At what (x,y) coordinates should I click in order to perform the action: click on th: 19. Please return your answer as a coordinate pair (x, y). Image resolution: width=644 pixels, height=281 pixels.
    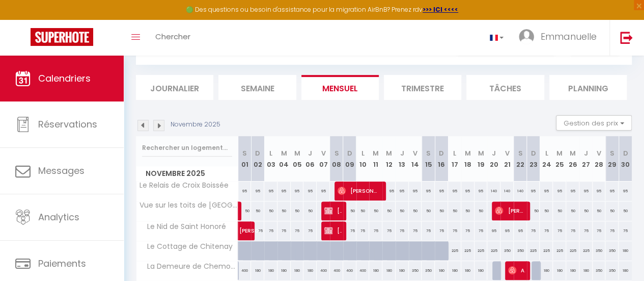
    Looking at the image, I should click on (481, 158).